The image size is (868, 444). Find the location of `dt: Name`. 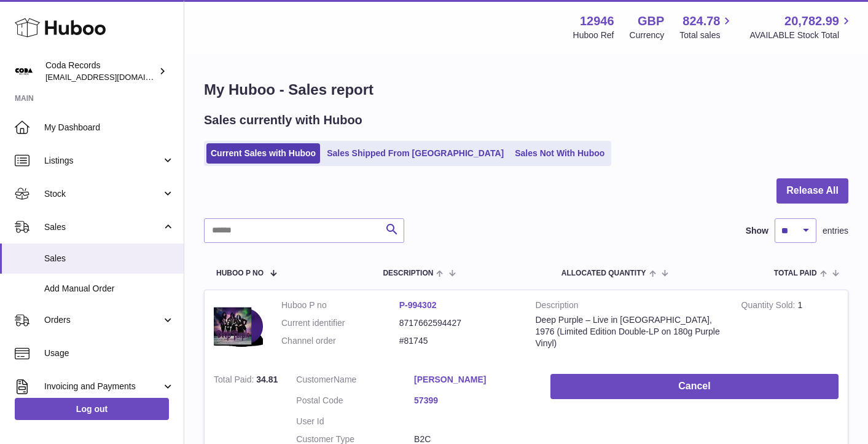

dt: Name is located at coordinates (355, 381).